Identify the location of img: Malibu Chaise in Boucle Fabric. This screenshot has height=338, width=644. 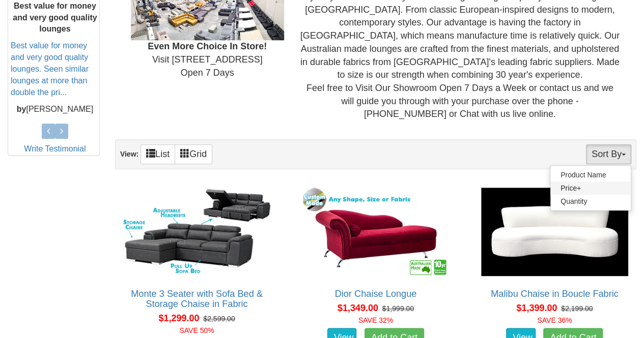
(554, 232).